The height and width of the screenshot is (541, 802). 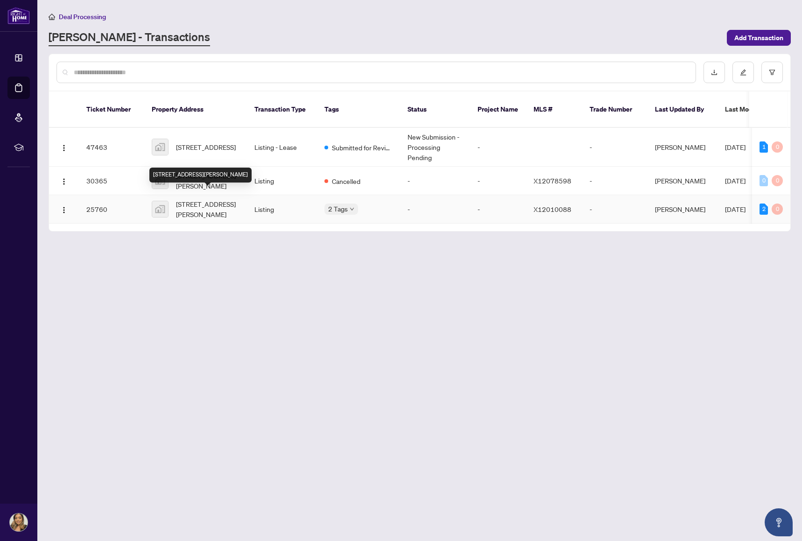 I want to click on td: Listing - Lease, so click(x=282, y=147).